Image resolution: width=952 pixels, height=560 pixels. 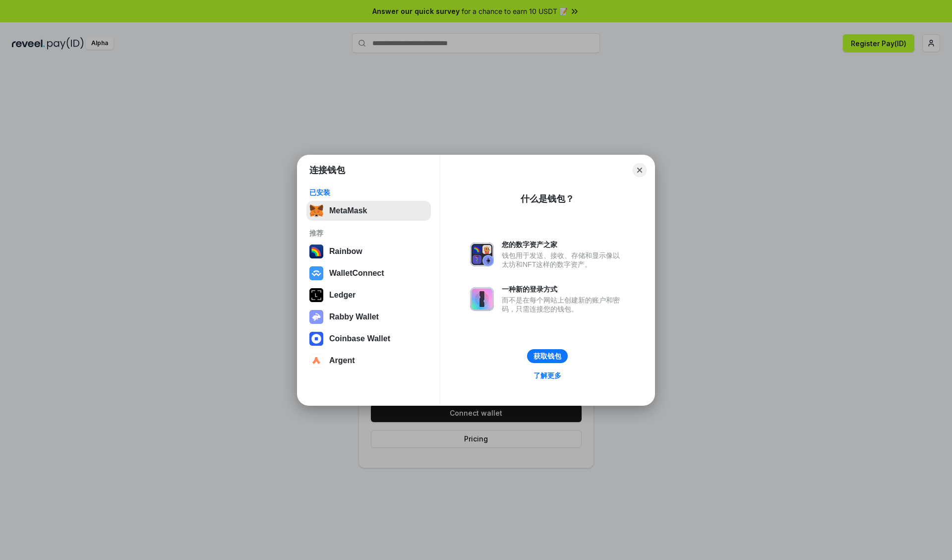 What do you see at coordinates (368, 361) in the screenshot?
I see `button: Argent` at bounding box center [368, 361].